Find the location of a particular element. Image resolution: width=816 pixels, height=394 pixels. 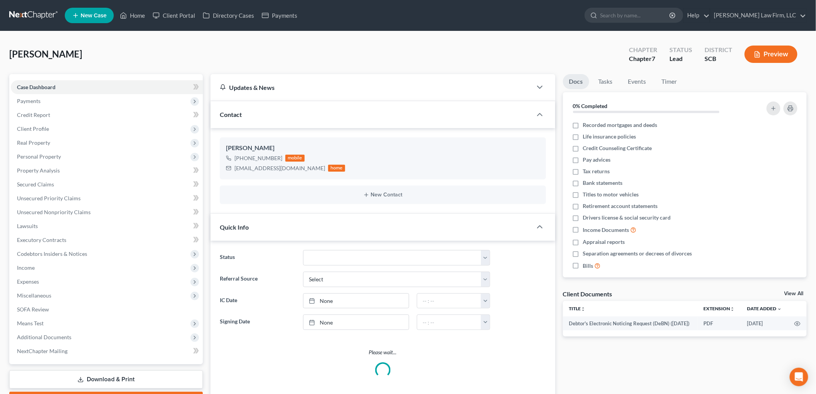

span: Separation agreements or decrees of divorces is located at coordinates (638, 254).